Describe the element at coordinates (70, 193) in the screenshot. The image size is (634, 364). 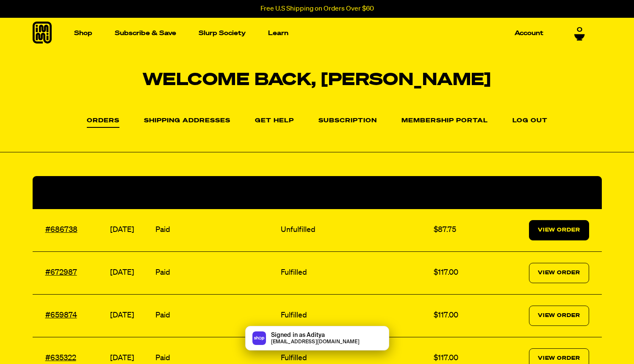
I see `th: Order` at that location.